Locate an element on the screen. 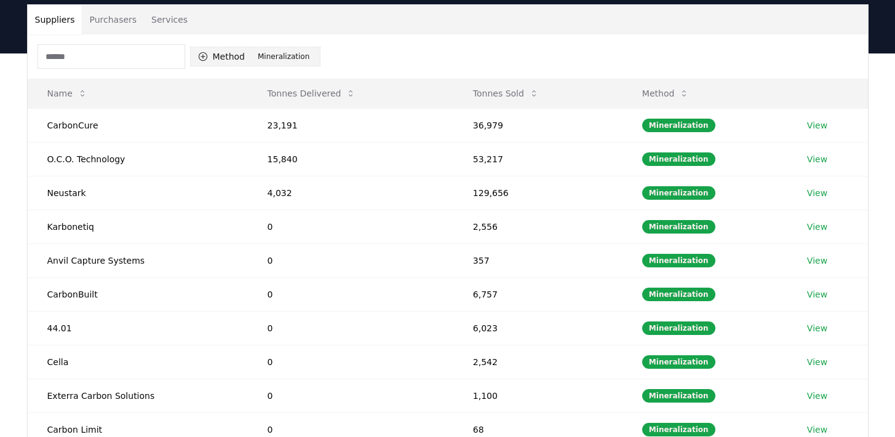 This screenshot has width=895, height=437. td: CarbonCure is located at coordinates (138, 125).